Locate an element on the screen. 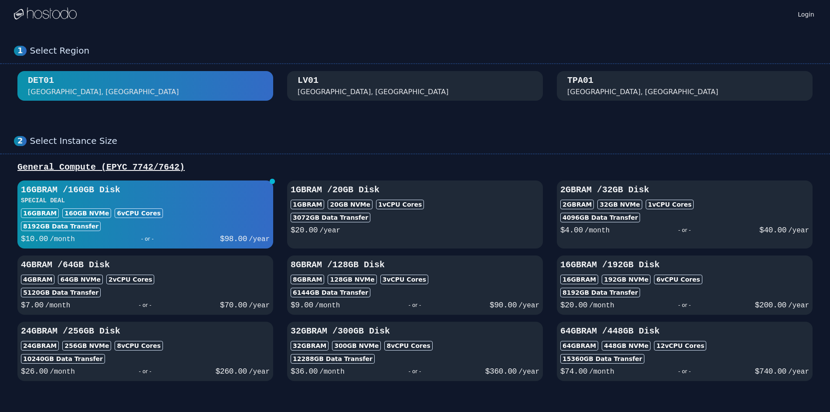 This screenshot has width=830, height=412. span: $ 70.00 is located at coordinates (234, 305).